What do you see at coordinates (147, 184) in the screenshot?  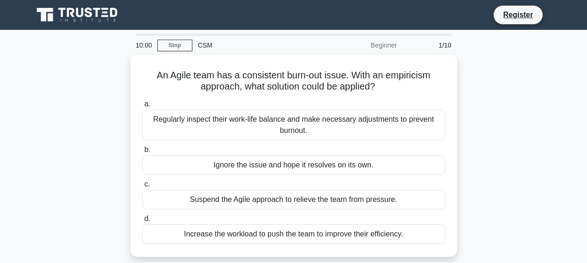 I see `span: c.` at bounding box center [147, 184].